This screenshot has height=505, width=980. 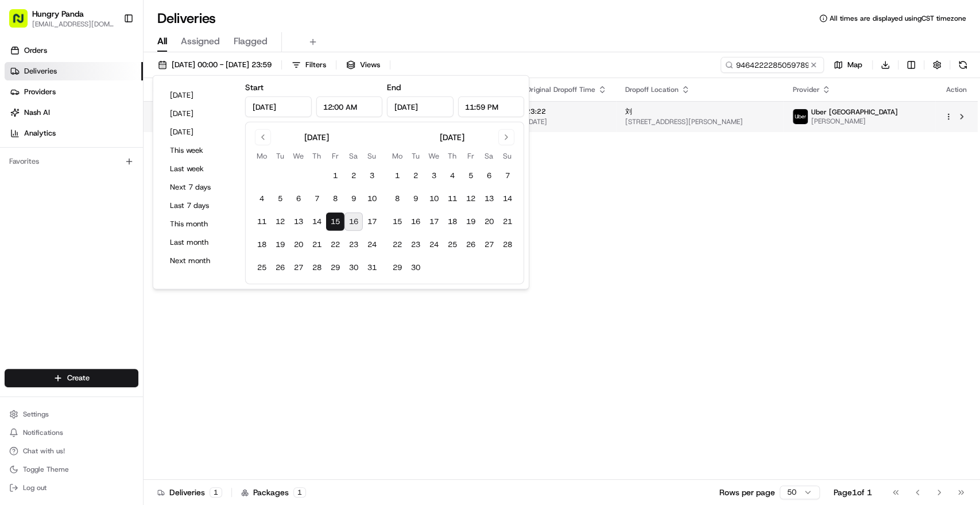 What do you see at coordinates (772, 65) in the screenshot?
I see `input: Type to search` at bounding box center [772, 65].